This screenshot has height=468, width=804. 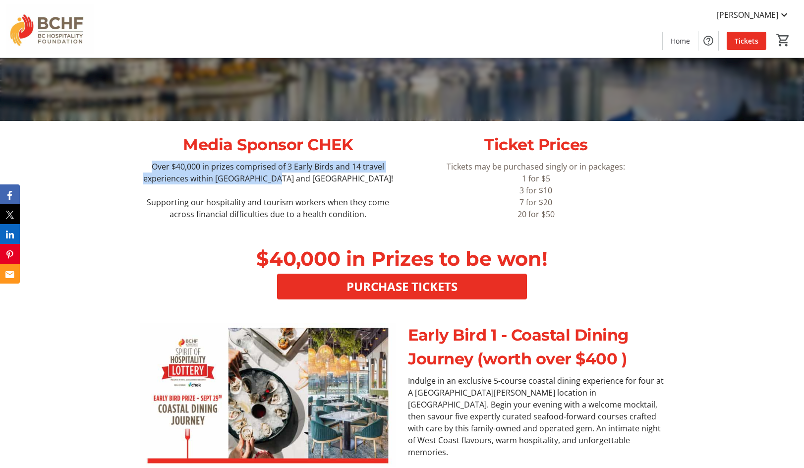 What do you see at coordinates (680, 41) in the screenshot?
I see `span: Home` at bounding box center [680, 41].